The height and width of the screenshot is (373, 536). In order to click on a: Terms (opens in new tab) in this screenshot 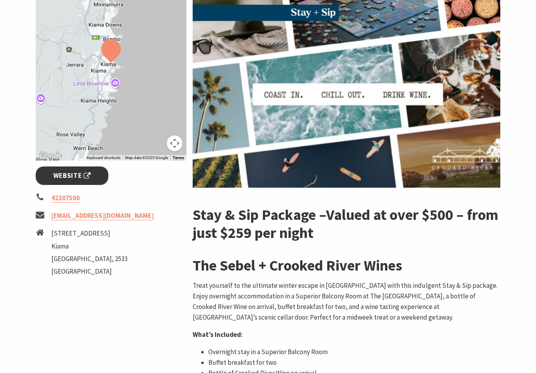, I will do `click(178, 158)`.